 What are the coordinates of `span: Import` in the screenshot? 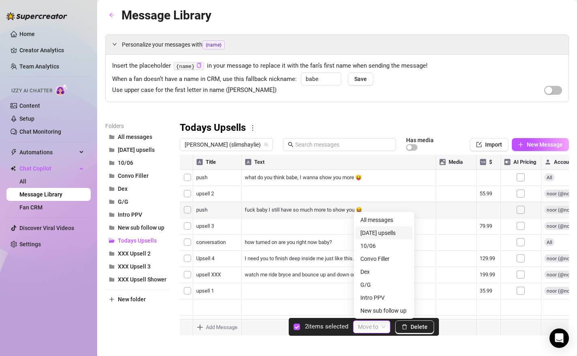 It's located at (494, 145).